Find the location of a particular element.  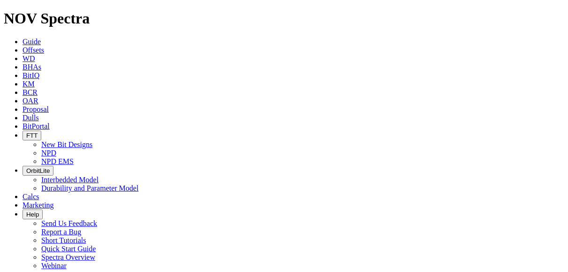

a: BitIQ is located at coordinates (31, 75).